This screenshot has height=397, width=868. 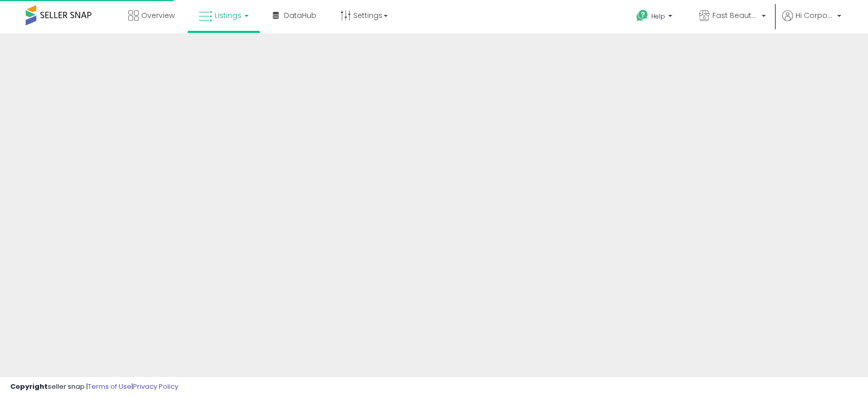 I want to click on i: Get Help, so click(x=642, y=15).